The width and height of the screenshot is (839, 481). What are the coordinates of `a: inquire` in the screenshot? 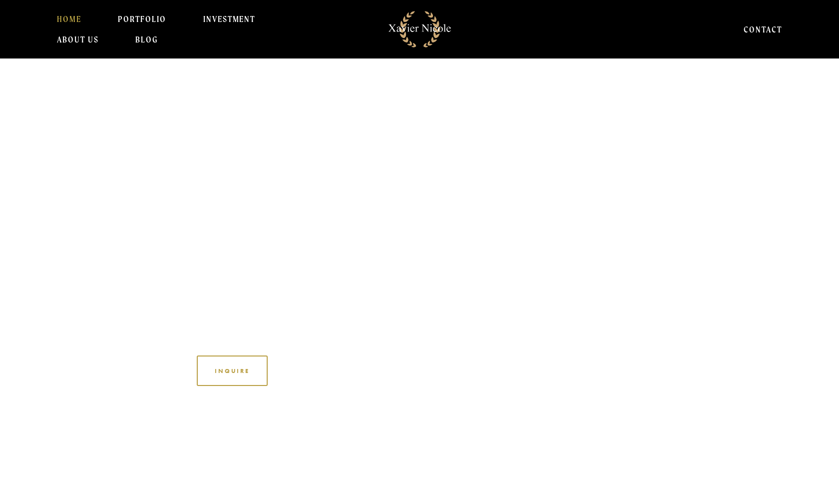 It's located at (232, 370).